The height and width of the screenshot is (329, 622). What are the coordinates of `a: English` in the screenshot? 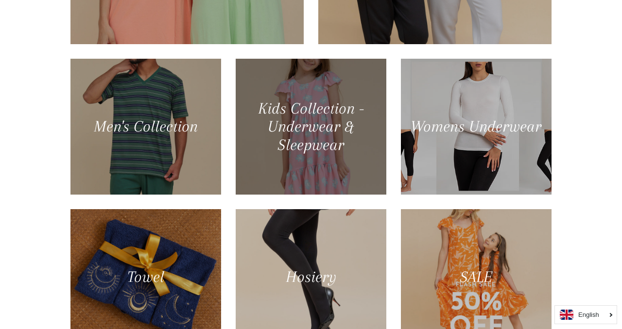 It's located at (585, 315).